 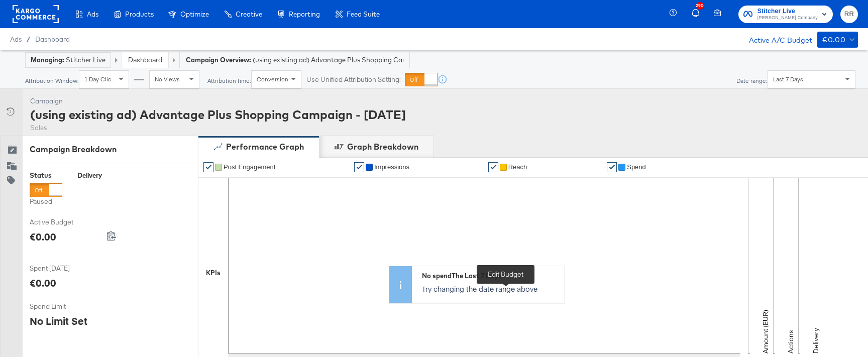 I want to click on button: €0.00, so click(x=837, y=40).